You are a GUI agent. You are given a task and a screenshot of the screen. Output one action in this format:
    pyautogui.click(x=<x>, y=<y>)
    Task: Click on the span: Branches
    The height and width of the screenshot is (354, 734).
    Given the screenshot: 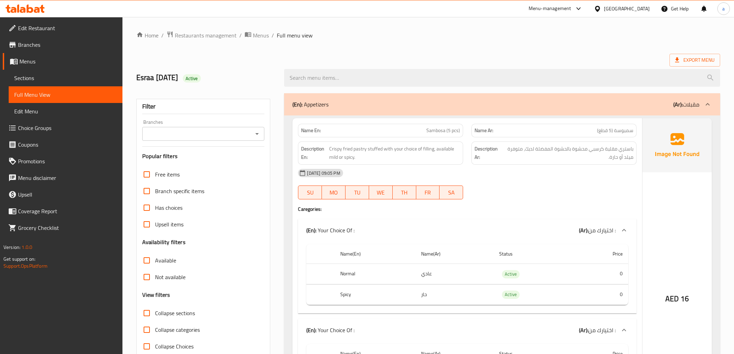 What is the action you would take?
    pyautogui.click(x=67, y=45)
    